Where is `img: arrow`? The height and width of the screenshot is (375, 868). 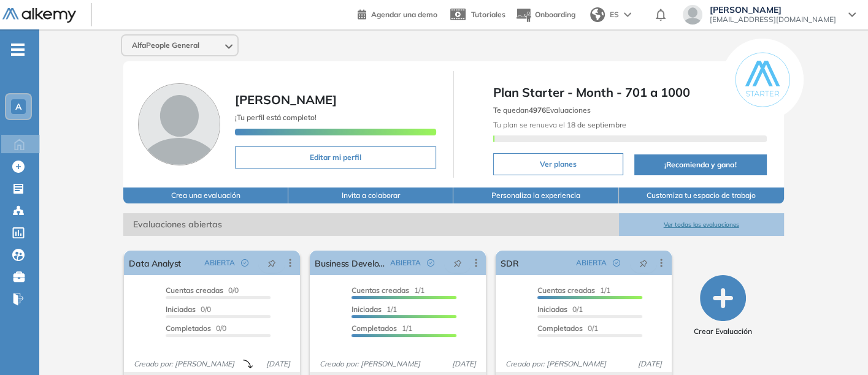
img: arrow is located at coordinates (628, 15).